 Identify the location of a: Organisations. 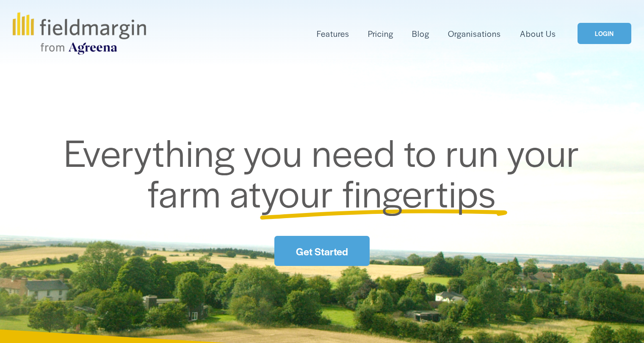
(474, 33).